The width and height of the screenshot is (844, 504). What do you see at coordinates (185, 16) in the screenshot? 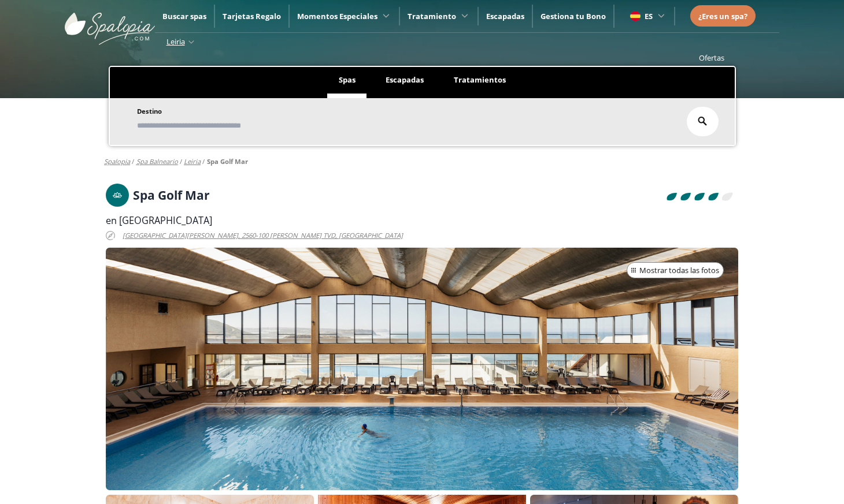
I see `a: Buscar spas` at bounding box center [185, 16].